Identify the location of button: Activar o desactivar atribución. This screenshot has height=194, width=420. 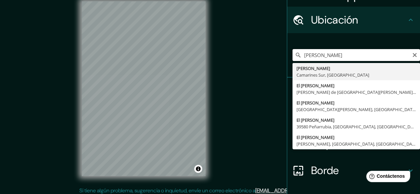
(198, 169).